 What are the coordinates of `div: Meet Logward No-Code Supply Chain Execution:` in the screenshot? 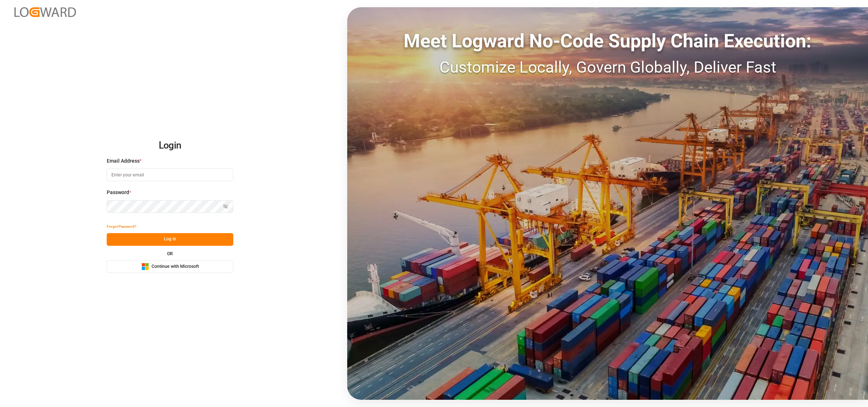 It's located at (608, 42).